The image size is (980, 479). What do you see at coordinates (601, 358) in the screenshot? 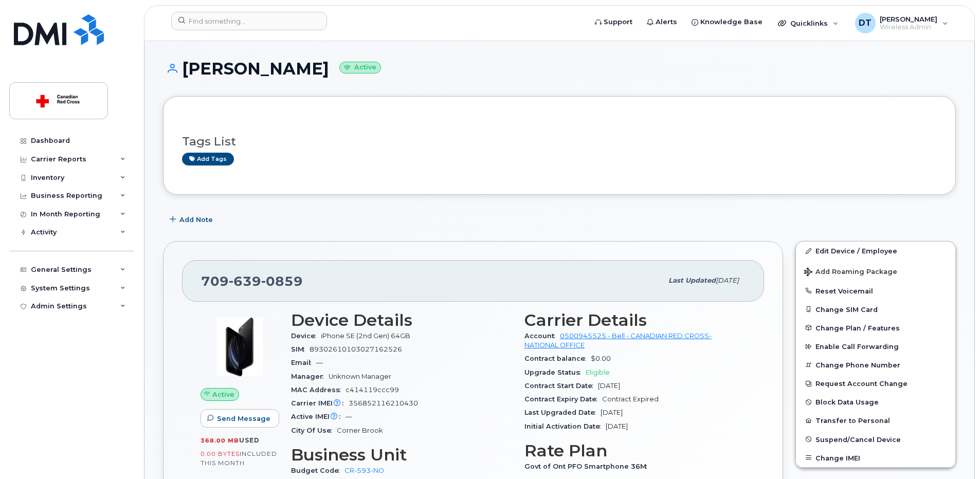
I see `span: $0.00` at bounding box center [601, 358].